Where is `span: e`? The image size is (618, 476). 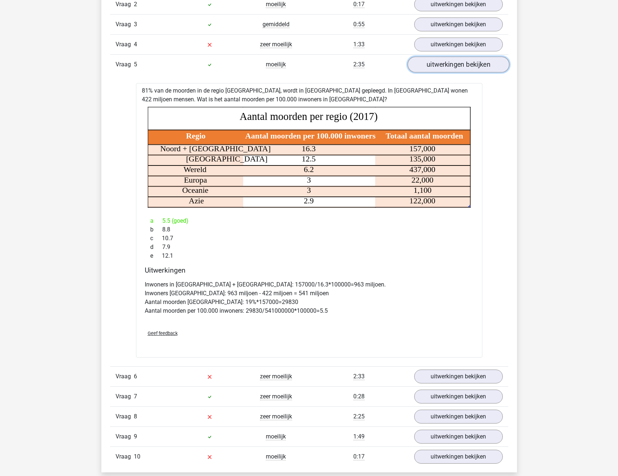
span: e is located at coordinates (156, 256).